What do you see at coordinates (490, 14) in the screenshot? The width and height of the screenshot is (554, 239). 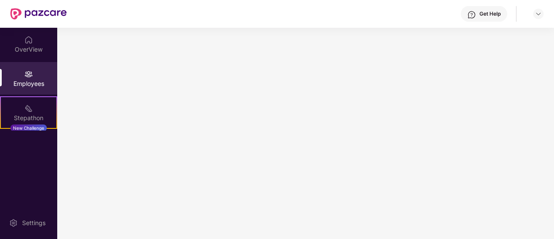 I see `div: Get Help` at bounding box center [490, 14].